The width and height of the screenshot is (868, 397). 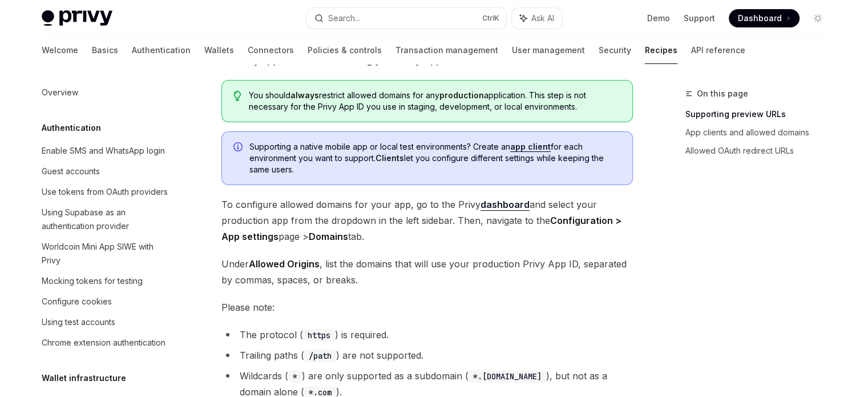 What do you see at coordinates (461, 95) in the screenshot?
I see `strong: production` at bounding box center [461, 95].